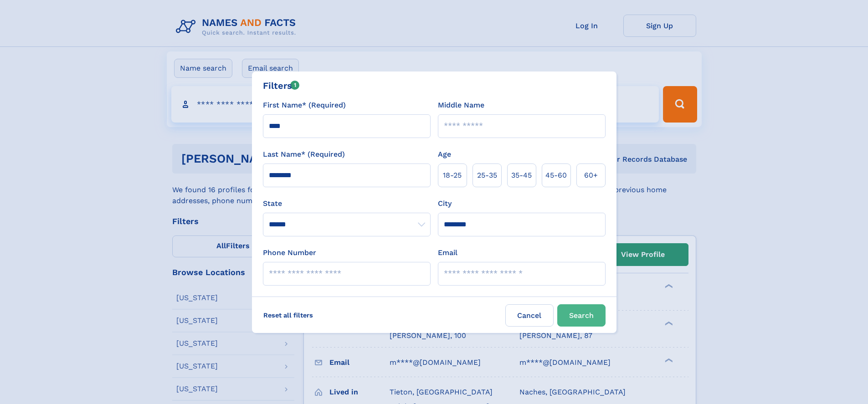  What do you see at coordinates (304, 105) in the screenshot?
I see `label: First Name* (Required)` at bounding box center [304, 105].